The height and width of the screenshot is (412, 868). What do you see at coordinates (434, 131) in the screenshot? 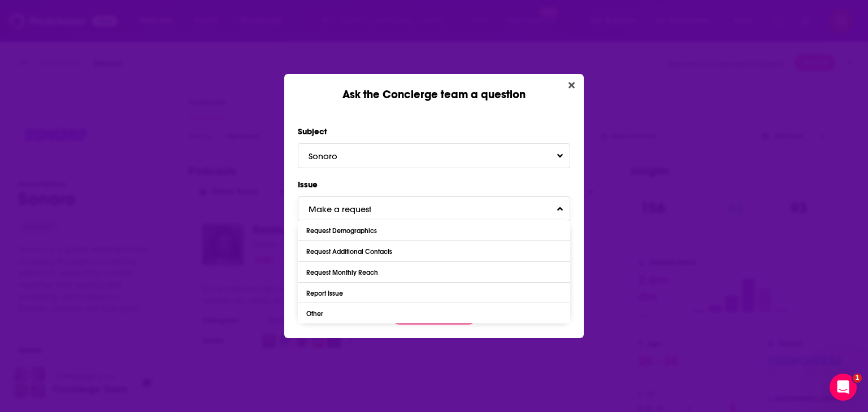
I see `label: Subject` at bounding box center [434, 131].